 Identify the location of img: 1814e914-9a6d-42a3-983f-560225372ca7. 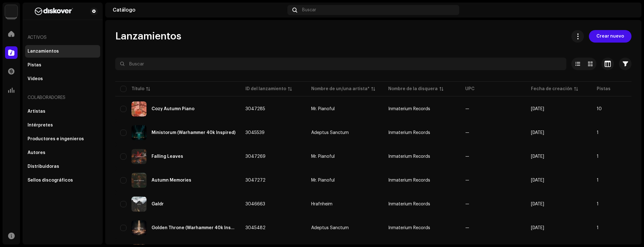
(139, 228).